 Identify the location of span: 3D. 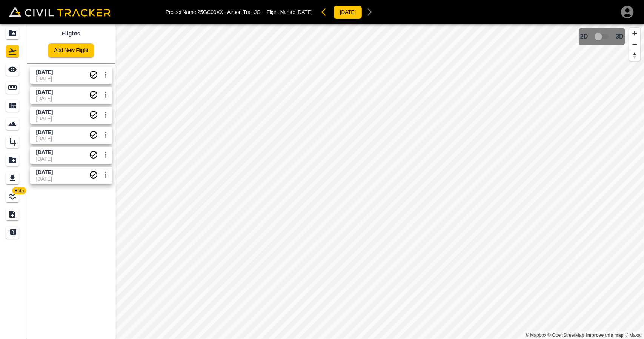
(620, 37).